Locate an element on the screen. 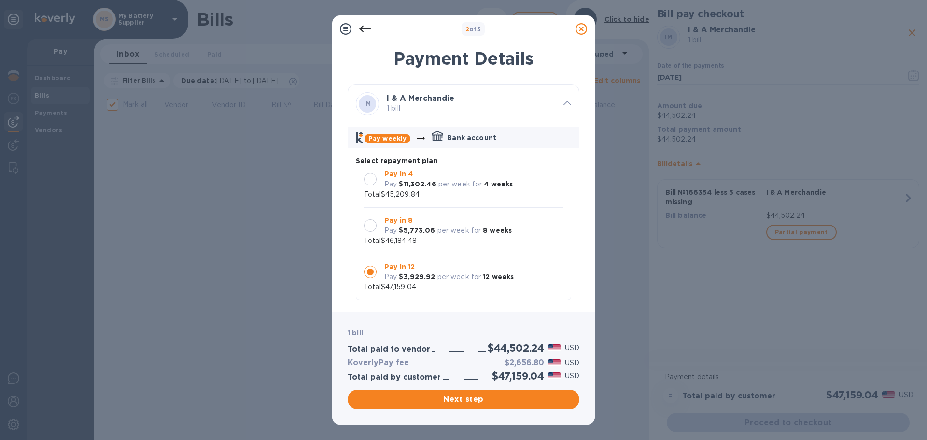  span: 2 is located at coordinates (467, 29).